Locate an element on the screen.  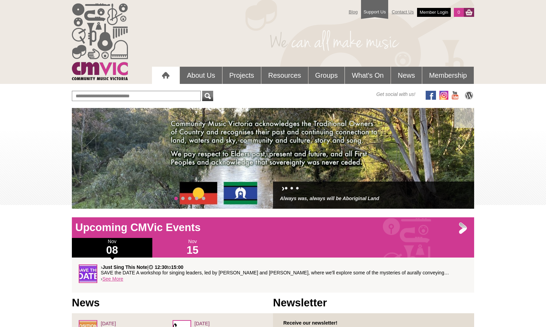
h1: News is located at coordinates (172, 303).